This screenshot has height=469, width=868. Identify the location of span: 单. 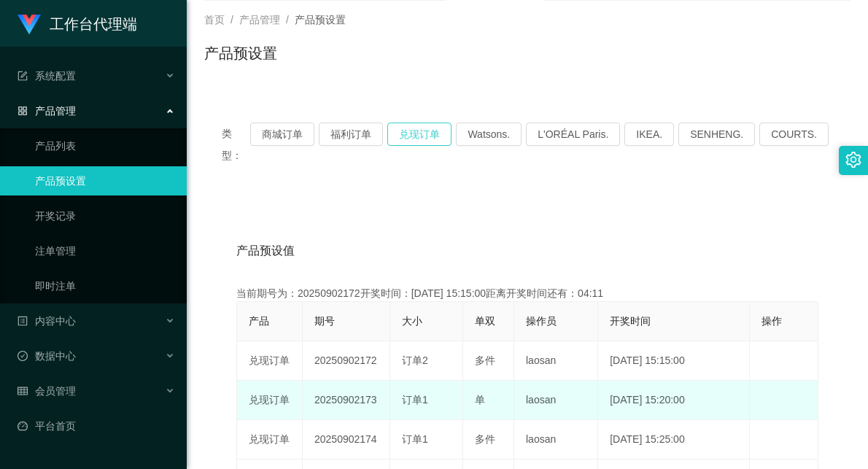
(480, 400).